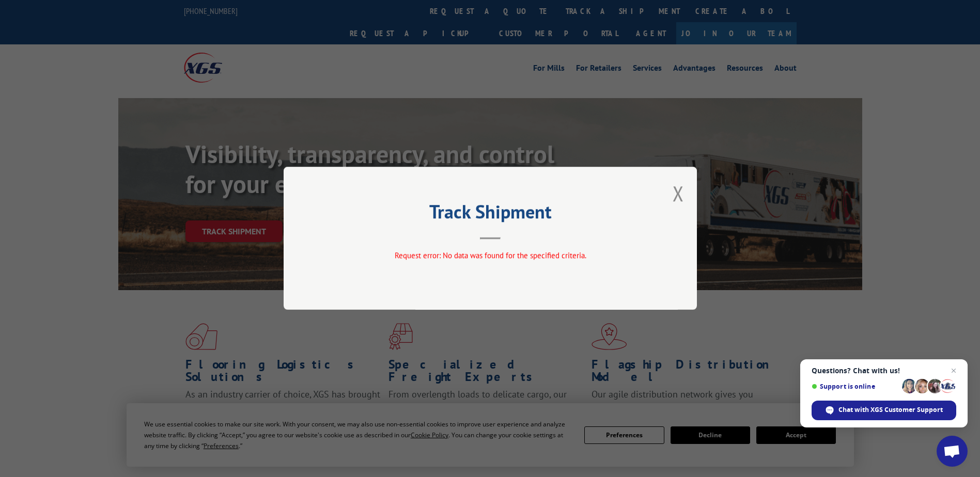 The height and width of the screenshot is (477, 980). I want to click on div: Chat with XGS Customer Support, so click(884, 411).